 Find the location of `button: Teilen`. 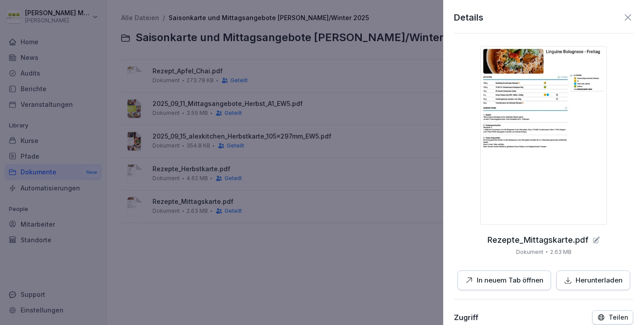

button: Teilen is located at coordinates (612, 318).